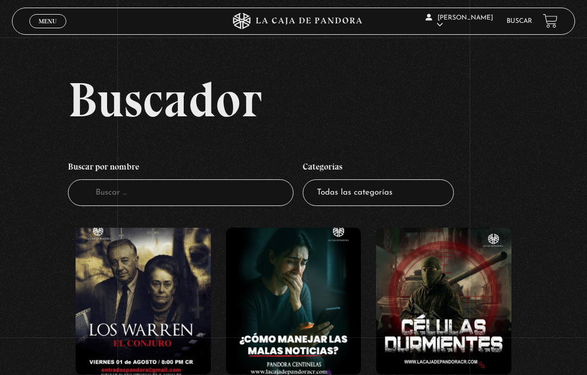 This screenshot has height=375, width=587. I want to click on h4: Buscar por nombre, so click(181, 168).